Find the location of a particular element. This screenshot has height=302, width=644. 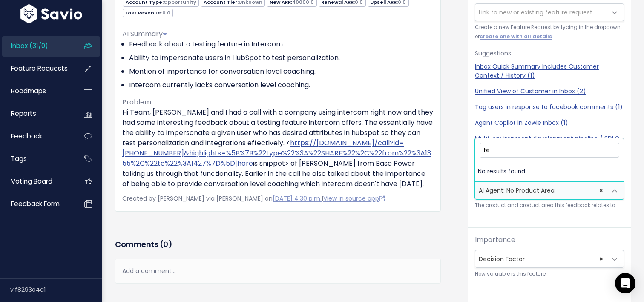

span: Voting Board is located at coordinates (31, 181).